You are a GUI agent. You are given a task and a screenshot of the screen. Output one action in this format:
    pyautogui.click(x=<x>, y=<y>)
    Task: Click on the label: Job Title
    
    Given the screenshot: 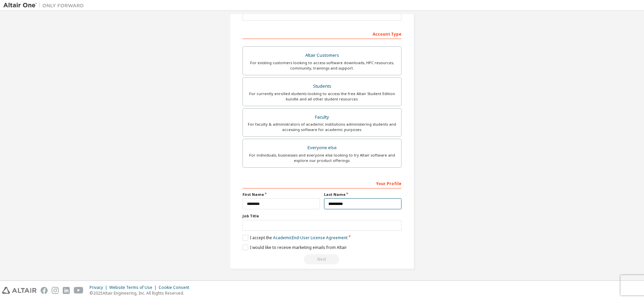 What is the action you would take?
    pyautogui.click(x=322, y=215)
    